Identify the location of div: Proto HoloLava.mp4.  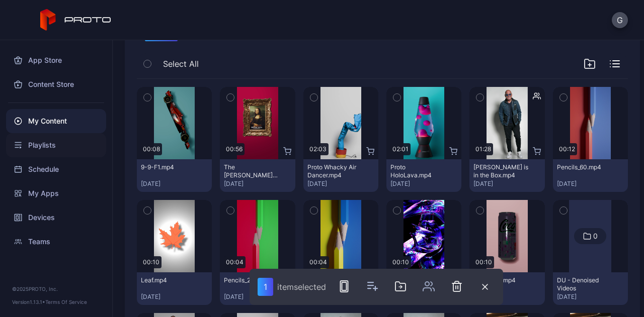
(418, 172).